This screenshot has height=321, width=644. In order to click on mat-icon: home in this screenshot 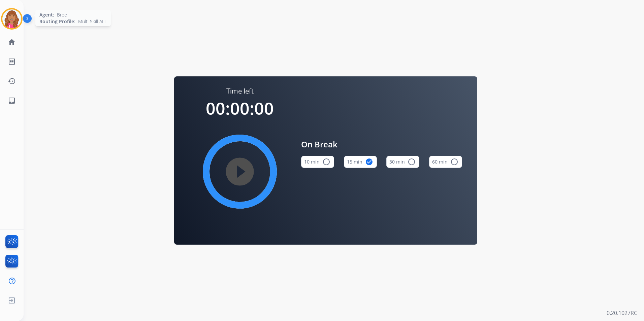, I will do `click(12, 42)`.